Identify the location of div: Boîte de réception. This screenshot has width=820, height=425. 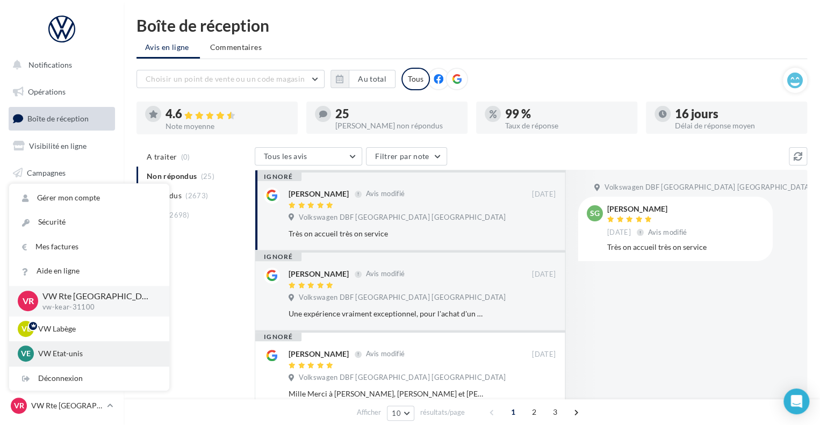
(472, 25).